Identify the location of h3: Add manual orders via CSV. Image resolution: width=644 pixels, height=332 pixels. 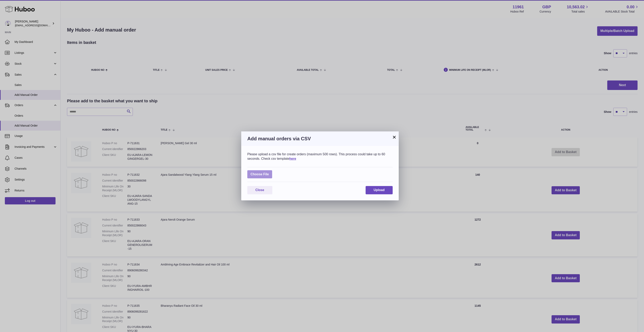
(320, 139).